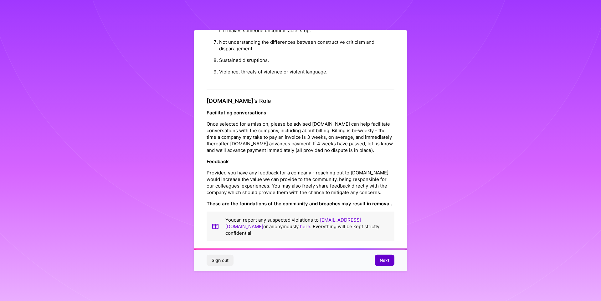 The image size is (601, 301). Describe the element at coordinates (307, 60) in the screenshot. I see `li: Sustained disruptions.` at that location.